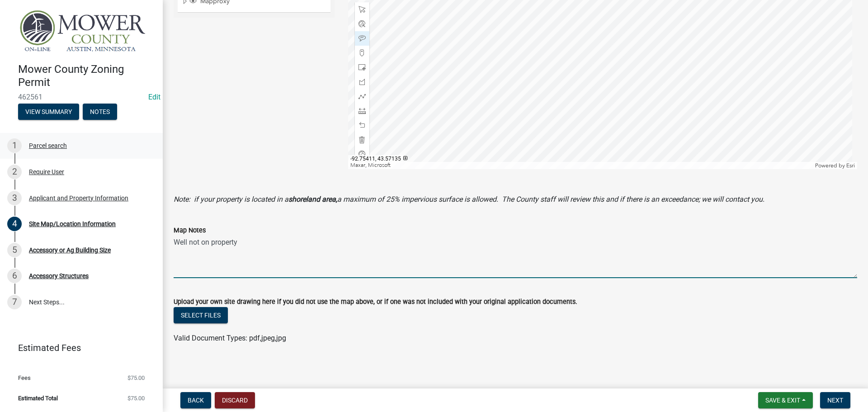 This screenshot has width=868, height=412. Describe the element at coordinates (14, 303) in the screenshot. I see `div: 7` at that location.